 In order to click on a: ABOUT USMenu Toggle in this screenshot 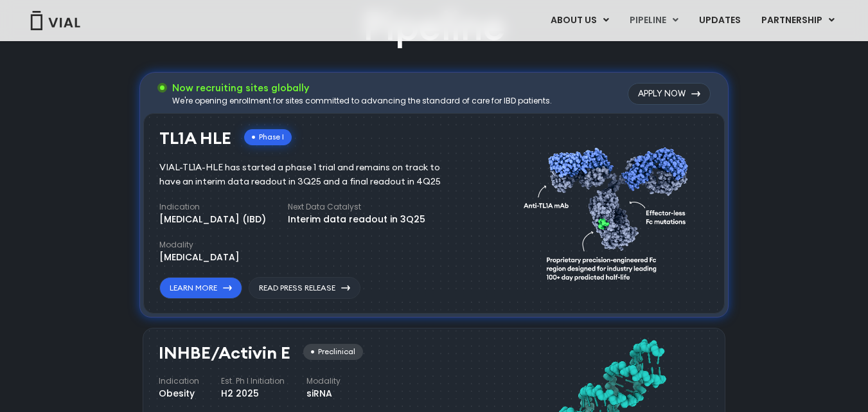, I will do `click(579, 21)`.